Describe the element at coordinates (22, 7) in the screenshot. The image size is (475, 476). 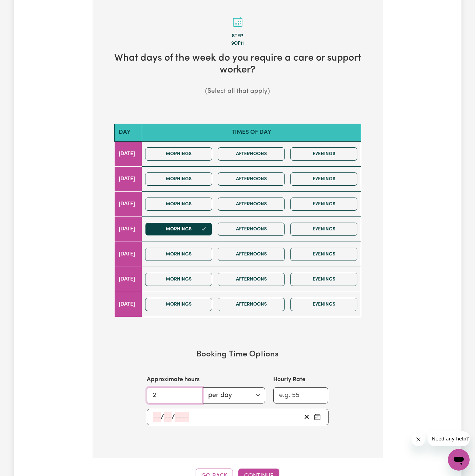
I see `span: Need any help?` at that location.